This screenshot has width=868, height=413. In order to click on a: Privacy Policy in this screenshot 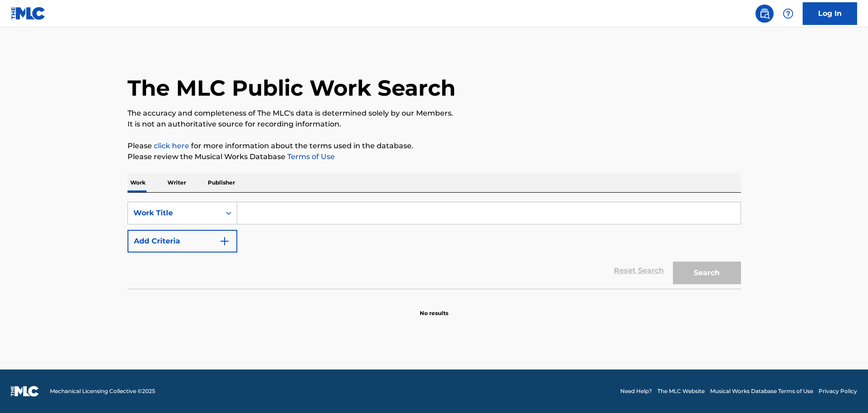, I will do `click(838, 392)`.